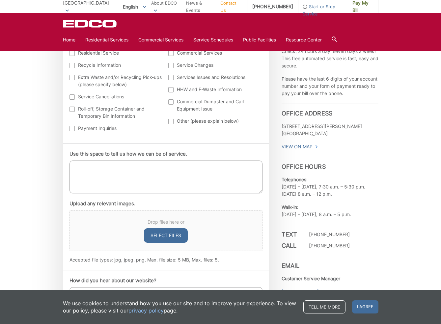  Describe the element at coordinates (291, 246) in the screenshot. I see `h3: Call` at that location.